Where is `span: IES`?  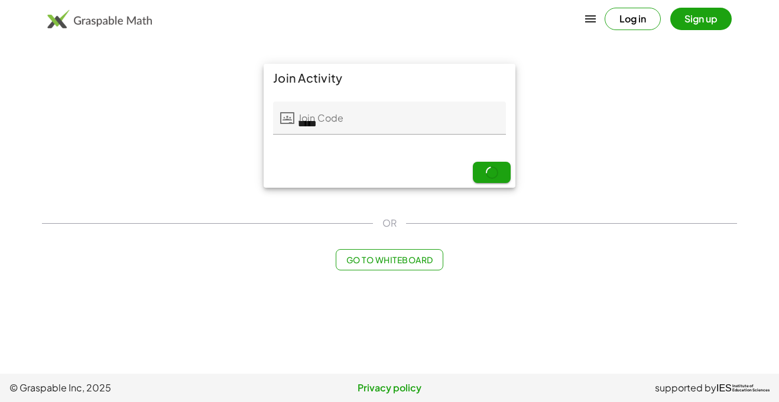 span: IES is located at coordinates (724, 388).